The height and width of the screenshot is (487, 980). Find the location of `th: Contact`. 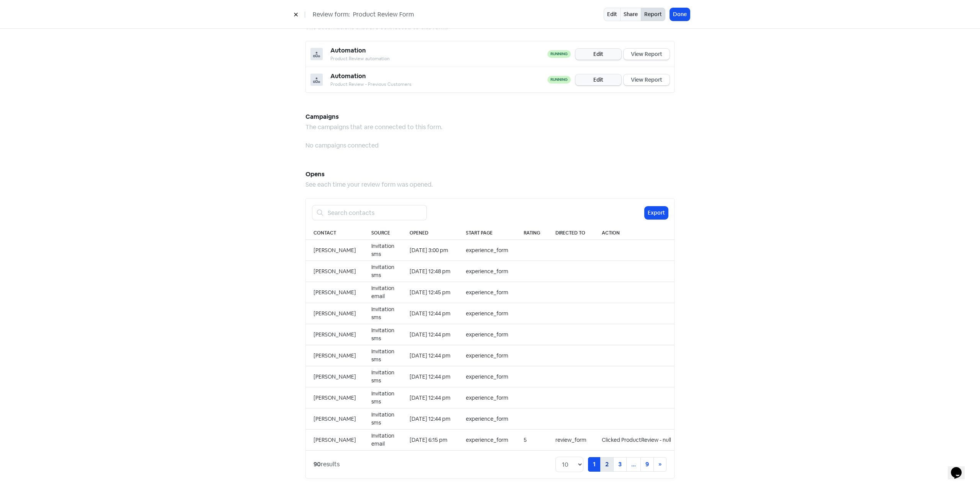

th: Contact is located at coordinates (334, 233).